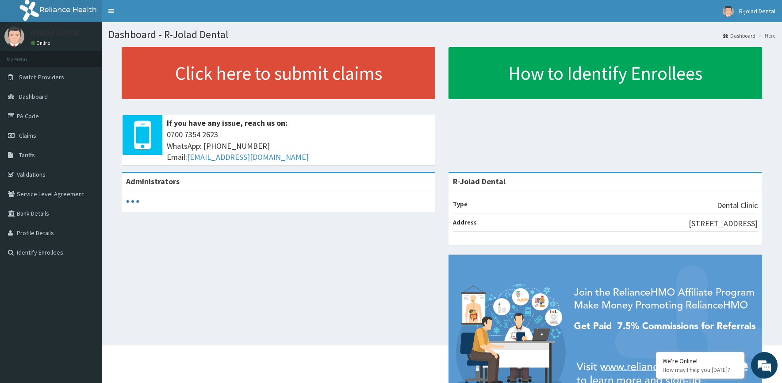 The width and height of the screenshot is (782, 383). I want to click on b: Type, so click(460, 204).